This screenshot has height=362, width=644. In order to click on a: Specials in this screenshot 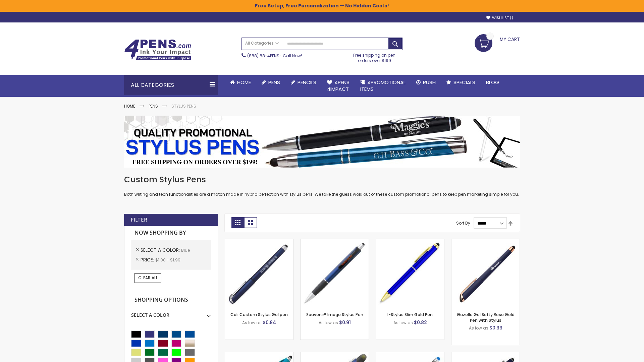, I will do `click(461, 82)`.